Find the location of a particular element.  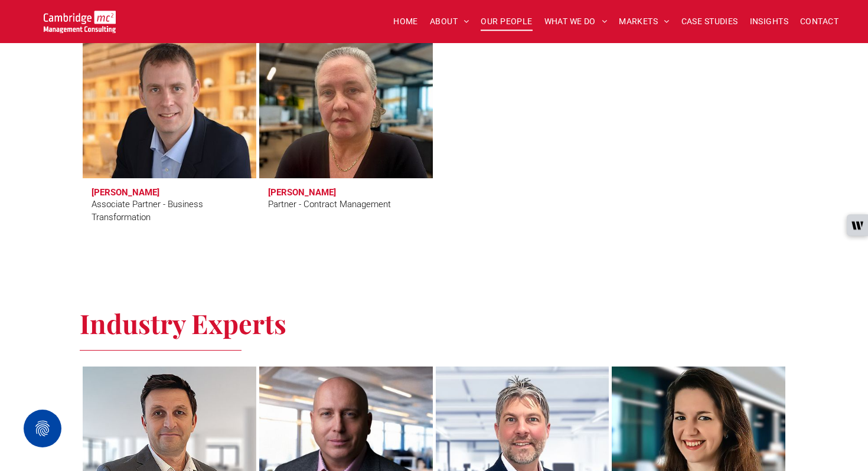

a: Your Business Transformed | Cambridge Management Consulting is located at coordinates (79, 18).